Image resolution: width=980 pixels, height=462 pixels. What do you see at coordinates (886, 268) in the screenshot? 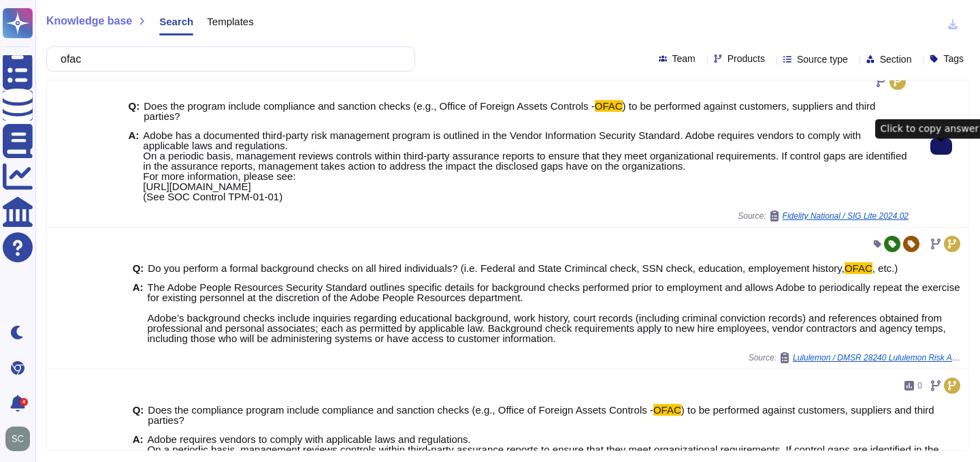
I see `span: , etc.)` at bounding box center [886, 268].